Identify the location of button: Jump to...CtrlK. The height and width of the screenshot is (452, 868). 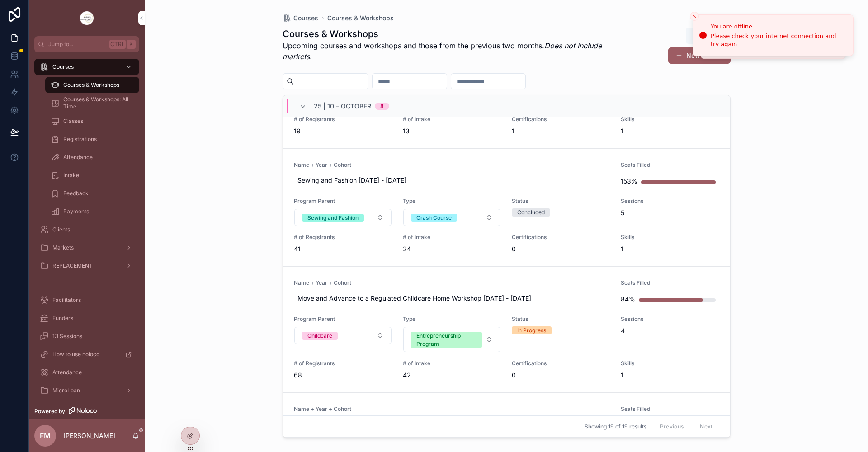
(87, 44).